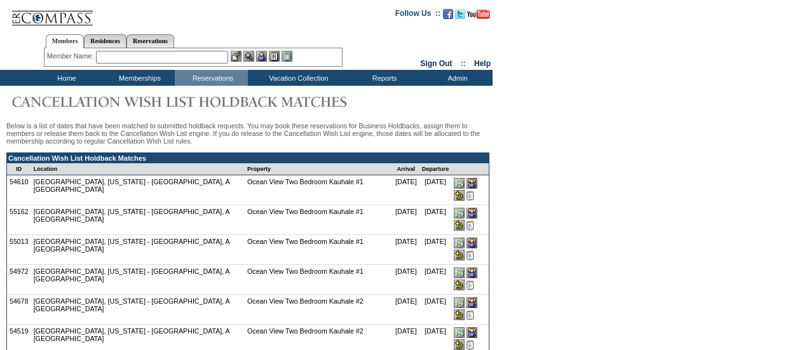 The height and width of the screenshot is (350, 804). What do you see at coordinates (261, 56) in the screenshot?
I see `img: Impersonate` at bounding box center [261, 56].